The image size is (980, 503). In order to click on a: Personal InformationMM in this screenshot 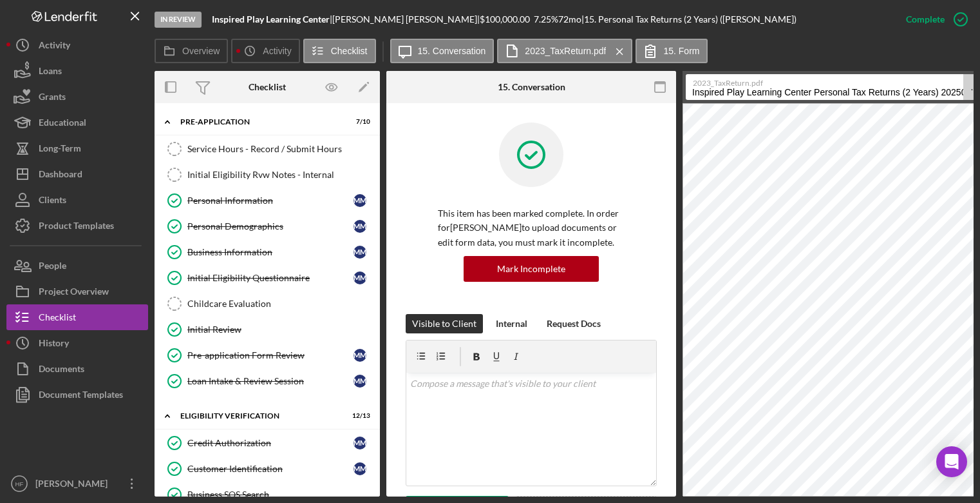, I will do `click(267, 201)`.